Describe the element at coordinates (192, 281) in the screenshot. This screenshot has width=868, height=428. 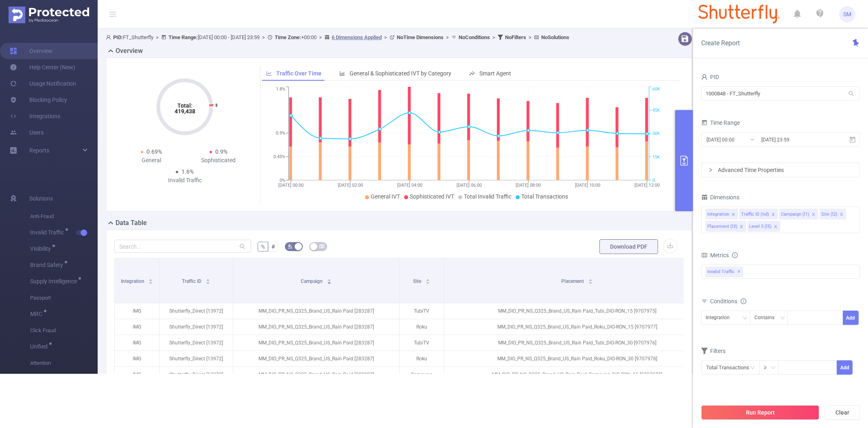
I see `span: Traffic ID` at that location.